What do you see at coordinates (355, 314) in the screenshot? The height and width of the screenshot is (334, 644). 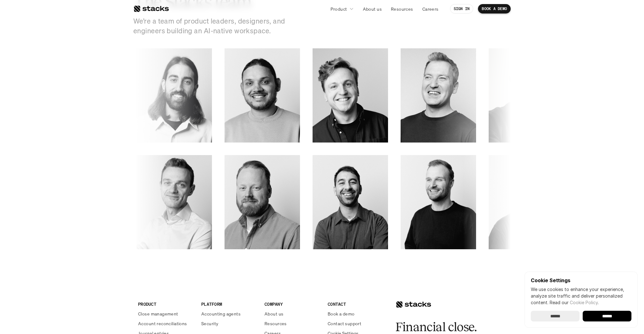 I see `a: Book a demo` at bounding box center [355, 314].